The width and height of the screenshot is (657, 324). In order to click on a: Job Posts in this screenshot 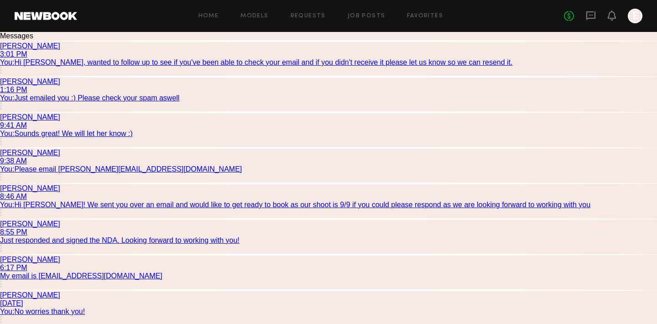, I will do `click(366, 16)`.